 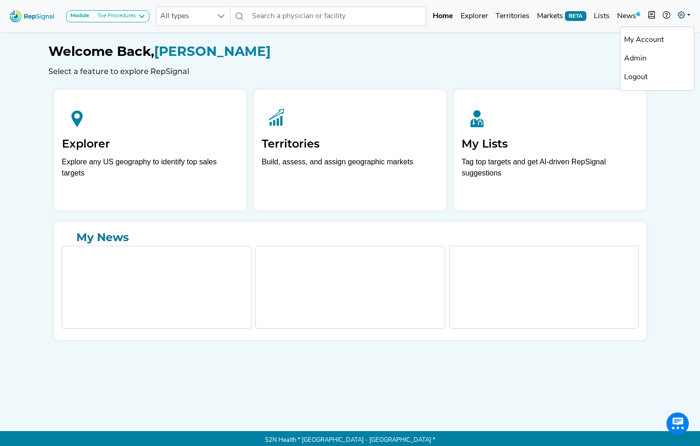 What do you see at coordinates (350, 237) in the screenshot?
I see `a: My News` at bounding box center [350, 237].